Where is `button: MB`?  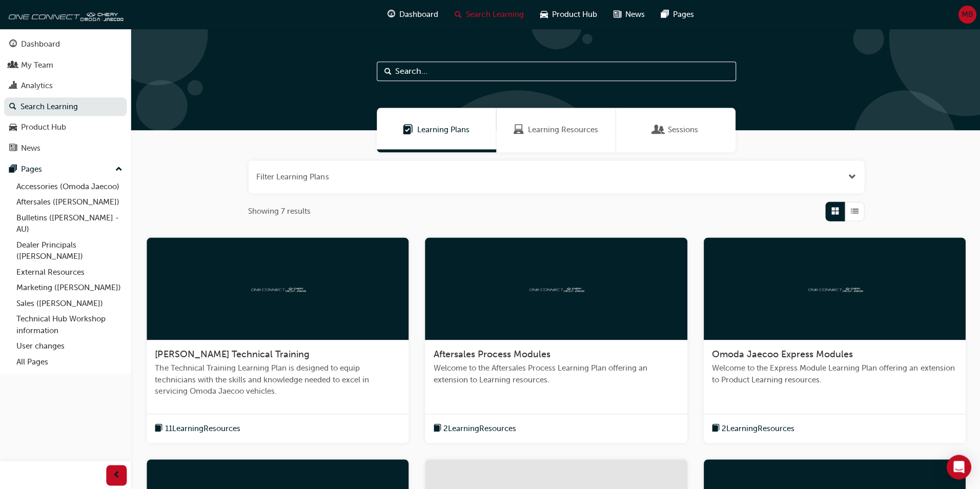
button: MB is located at coordinates (965, 15).